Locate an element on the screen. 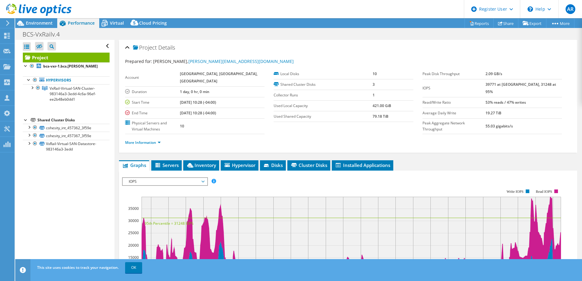  a: cohesity_int_457362_3f59e is located at coordinates (66, 128).